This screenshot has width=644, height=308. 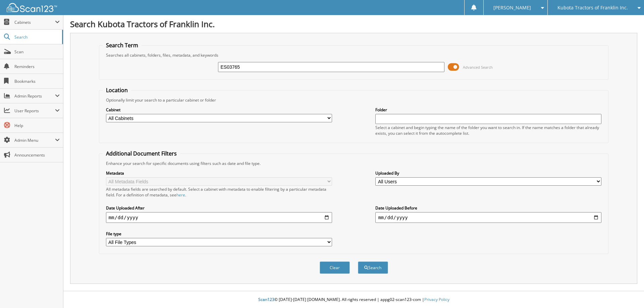 What do you see at coordinates (37, 51) in the screenshot?
I see `span: Scan` at bounding box center [37, 51].